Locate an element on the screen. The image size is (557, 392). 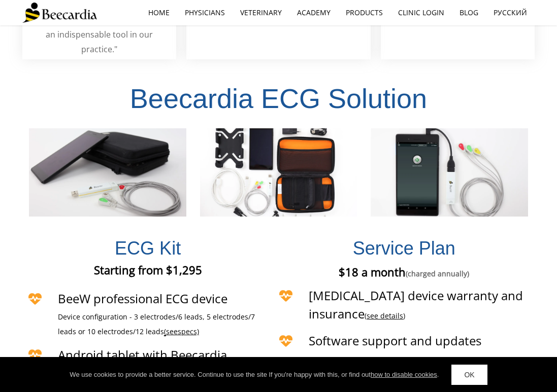
a: see details is located at coordinates (384, 315).